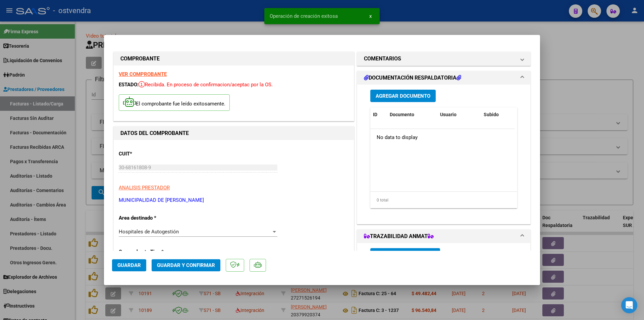  I want to click on button: Guardar y Confirmar, so click(186, 266).